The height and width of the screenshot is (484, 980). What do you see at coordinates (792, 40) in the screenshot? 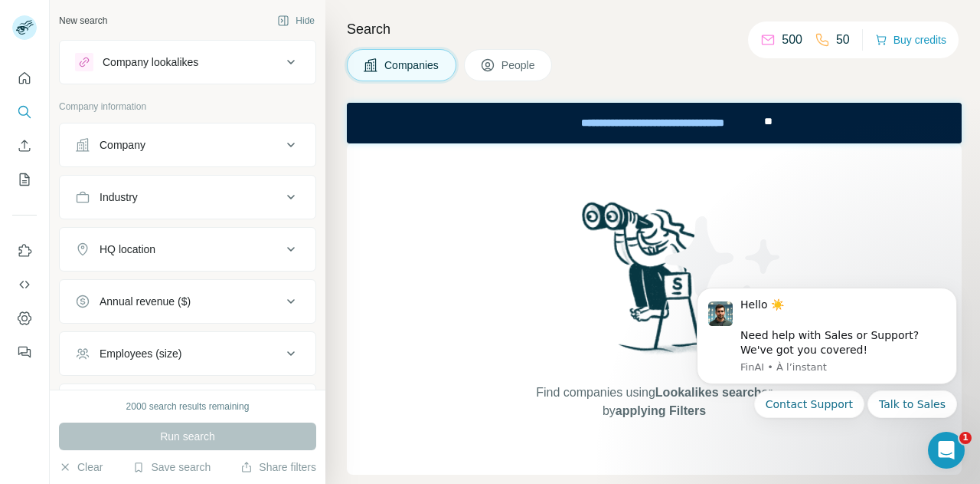
I see `p: 500` at bounding box center [792, 40].